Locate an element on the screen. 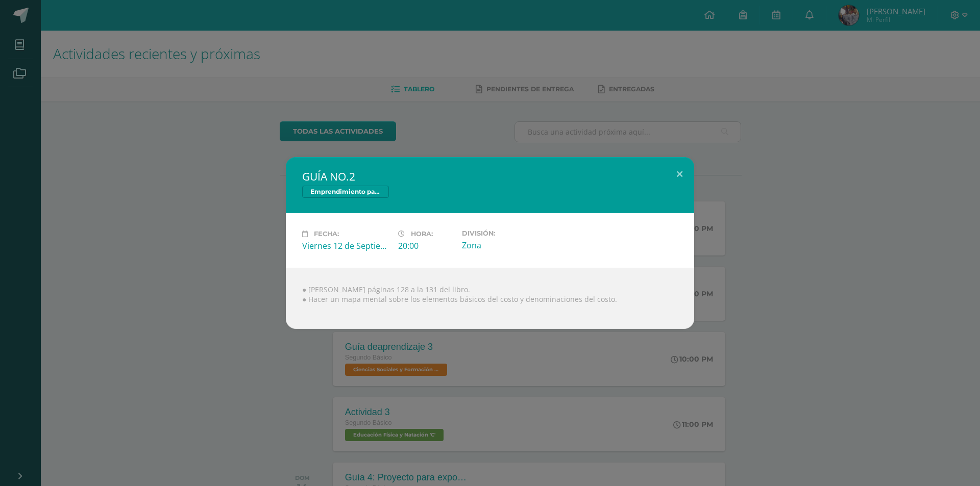  h2: GUÍA NO.2 is located at coordinates (490, 176).